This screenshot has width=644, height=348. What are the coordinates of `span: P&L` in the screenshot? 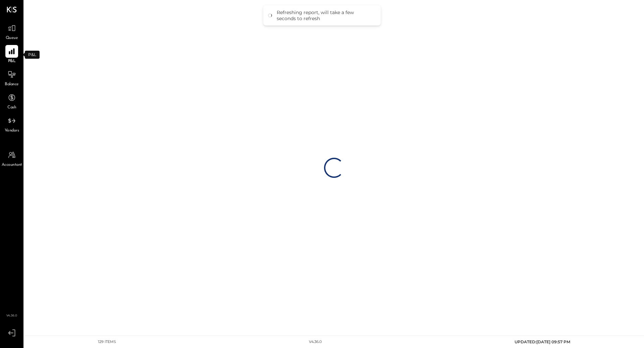 It's located at (12, 62).